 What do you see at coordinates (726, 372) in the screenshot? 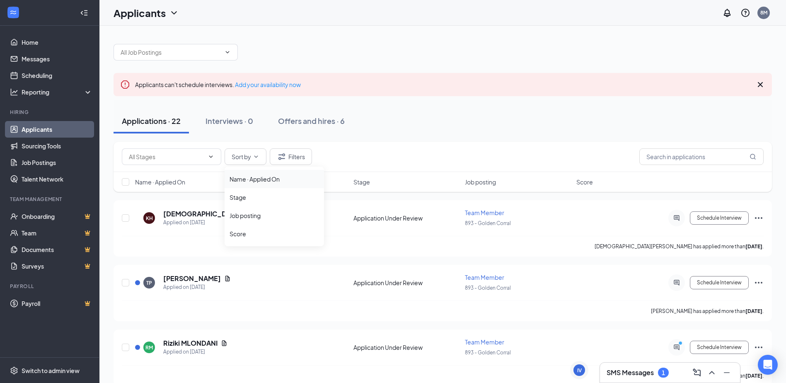
I see `button: Minimize` at bounding box center [726, 372].